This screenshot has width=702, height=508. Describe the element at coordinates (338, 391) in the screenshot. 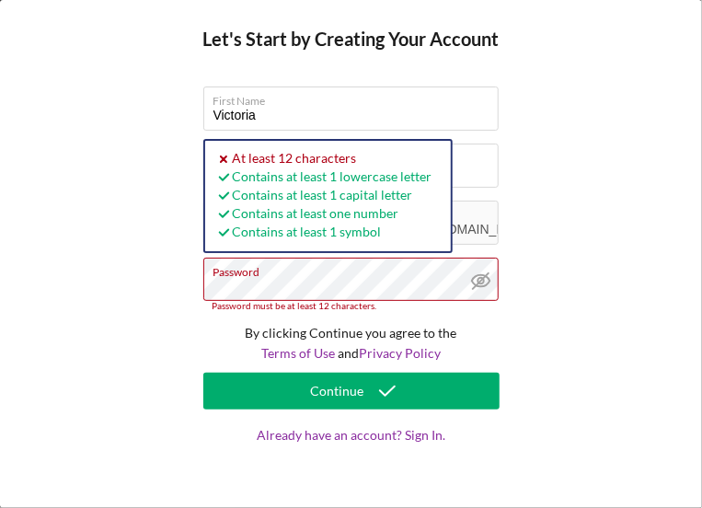

I see `div: Continue` at that location.